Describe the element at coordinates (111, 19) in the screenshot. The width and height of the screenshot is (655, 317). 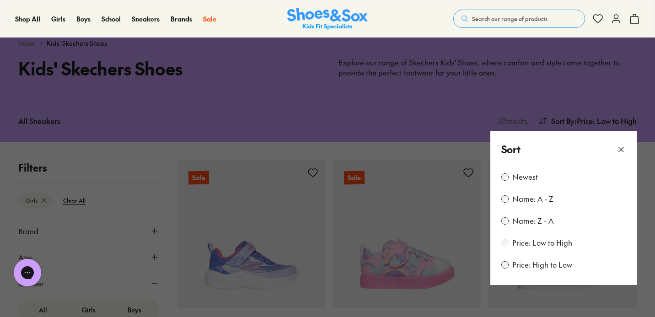
I see `a: School` at that location.